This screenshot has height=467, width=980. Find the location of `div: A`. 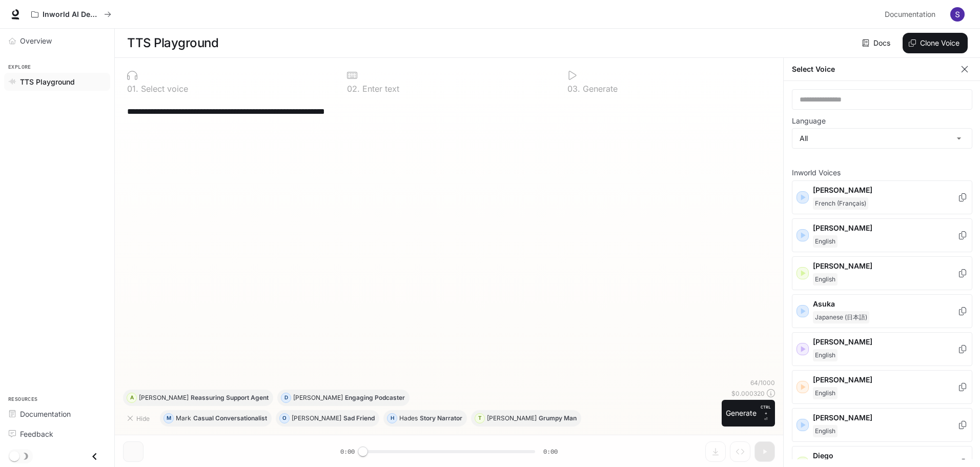

div: A is located at coordinates (131, 398).